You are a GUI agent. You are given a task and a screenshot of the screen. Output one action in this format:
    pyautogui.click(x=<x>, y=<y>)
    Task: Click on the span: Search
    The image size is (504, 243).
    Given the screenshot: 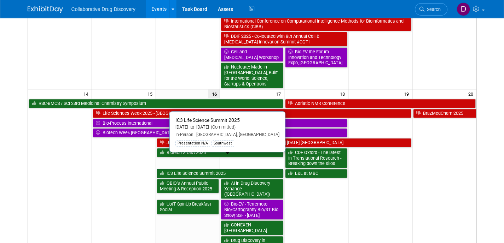 What is the action you would take?
    pyautogui.click(x=432, y=9)
    